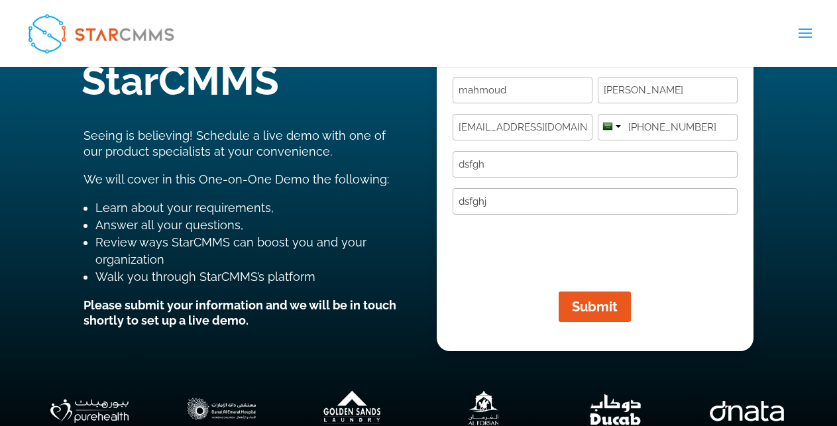 The width and height of the screenshot is (837, 426). Describe the element at coordinates (595, 307) in the screenshot. I see `span: Submit` at that location.